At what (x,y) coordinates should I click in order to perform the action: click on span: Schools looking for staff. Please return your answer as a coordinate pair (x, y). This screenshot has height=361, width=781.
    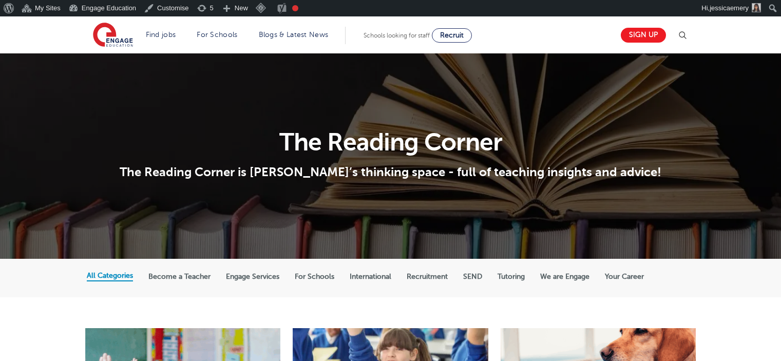
    Looking at the image, I should click on (397, 35).